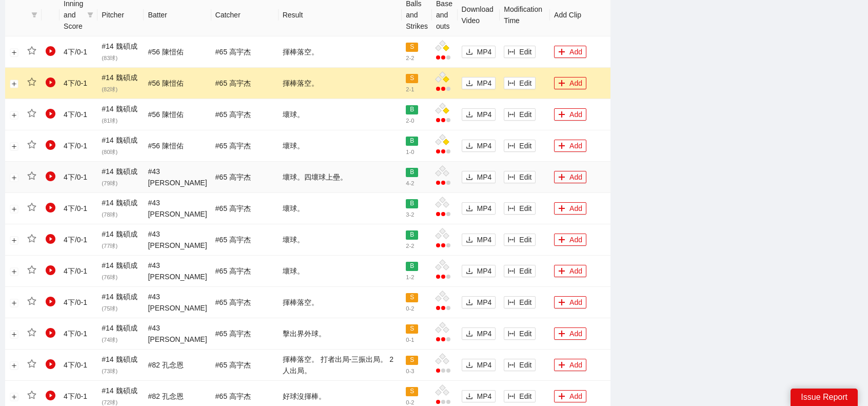 This screenshot has width=868, height=406. I want to click on span: 0 - 2, so click(410, 308).